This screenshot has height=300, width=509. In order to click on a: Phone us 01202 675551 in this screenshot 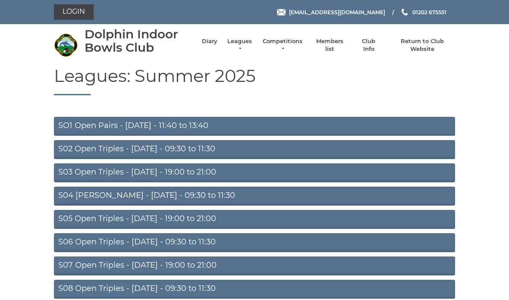, I will do `click(423, 12)`.